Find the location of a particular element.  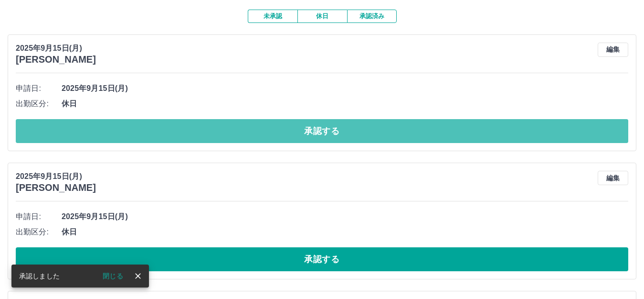

button: 閉じる is located at coordinates (112, 275).